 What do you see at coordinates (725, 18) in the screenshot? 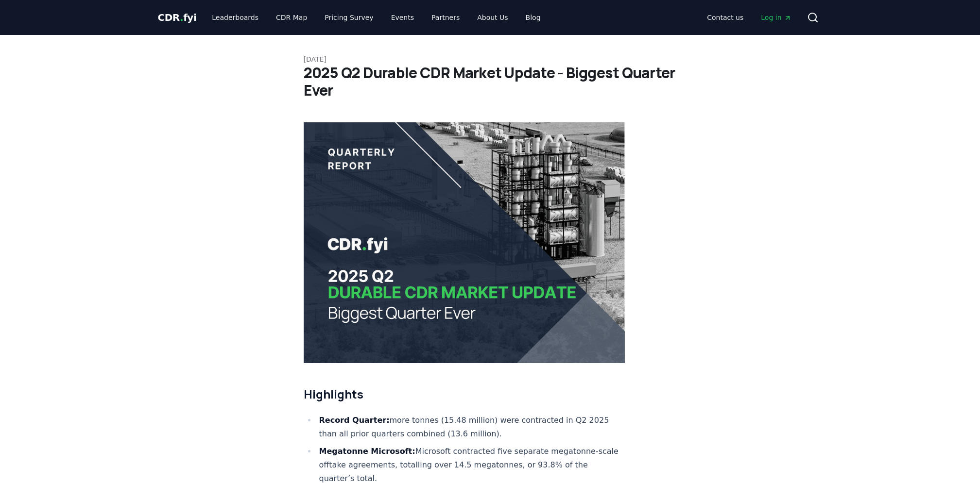
I see `a: Contact us` at bounding box center [725, 18].